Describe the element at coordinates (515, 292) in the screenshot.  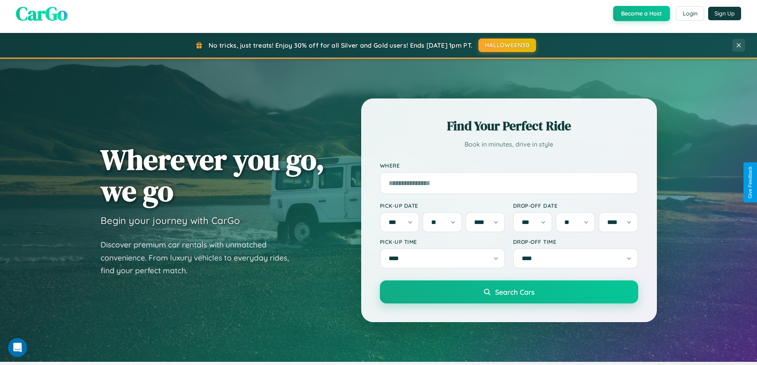
I see `span: Search Cars` at that location.